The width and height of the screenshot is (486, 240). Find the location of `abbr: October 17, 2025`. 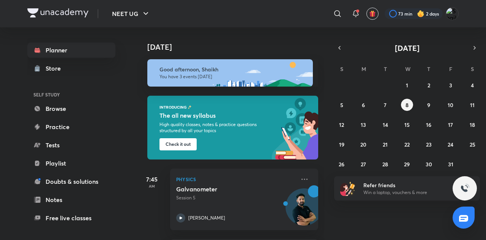

abbr: October 17, 2025 is located at coordinates (451, 125).